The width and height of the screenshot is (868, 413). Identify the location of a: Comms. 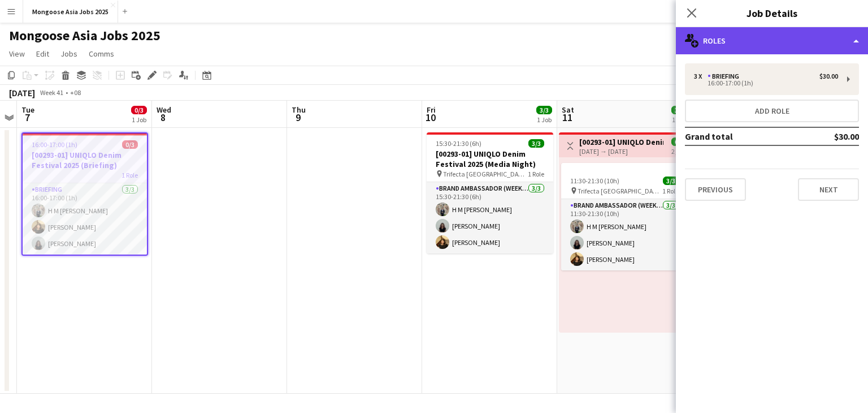
(101, 54).